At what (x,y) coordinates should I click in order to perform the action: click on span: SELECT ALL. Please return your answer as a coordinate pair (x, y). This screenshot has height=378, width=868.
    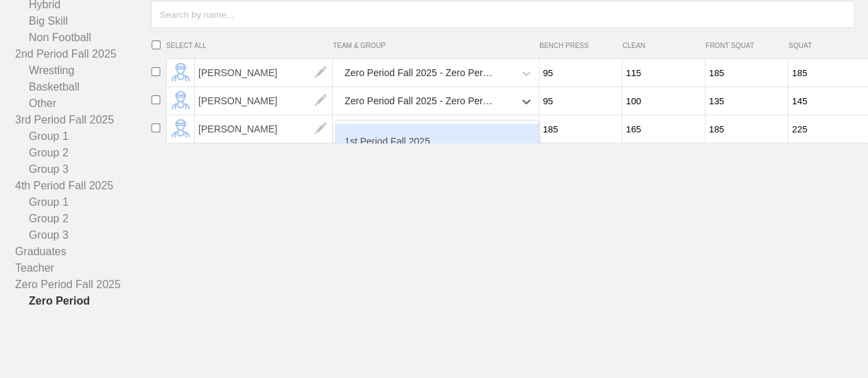
    Looking at the image, I should click on (249, 45).